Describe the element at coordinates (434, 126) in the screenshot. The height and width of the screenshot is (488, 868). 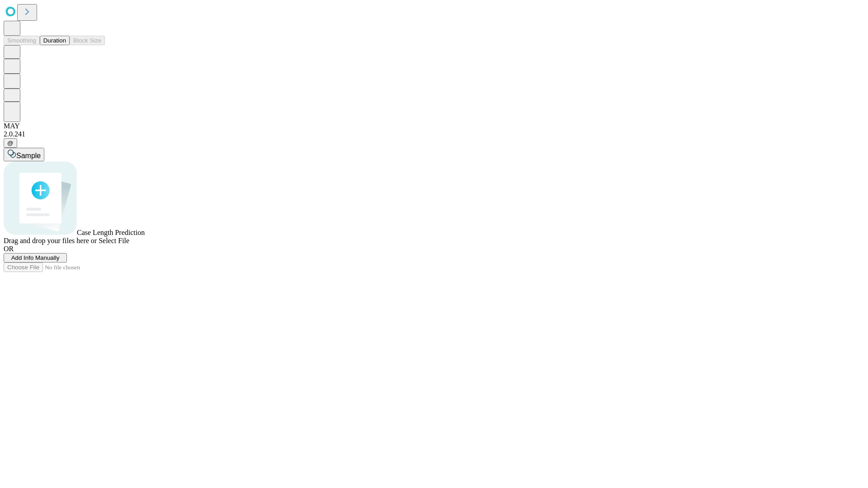
I see `div: MAY` at that location.